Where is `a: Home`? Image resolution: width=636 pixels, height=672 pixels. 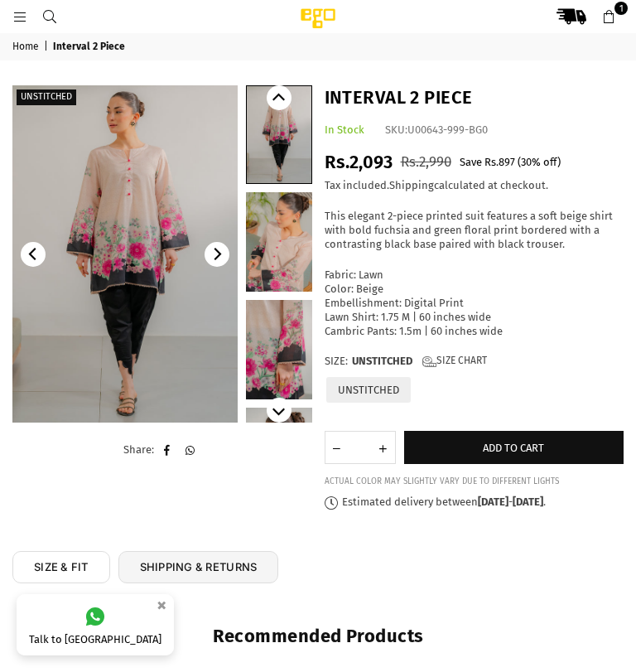
a: Home is located at coordinates (27, 47).